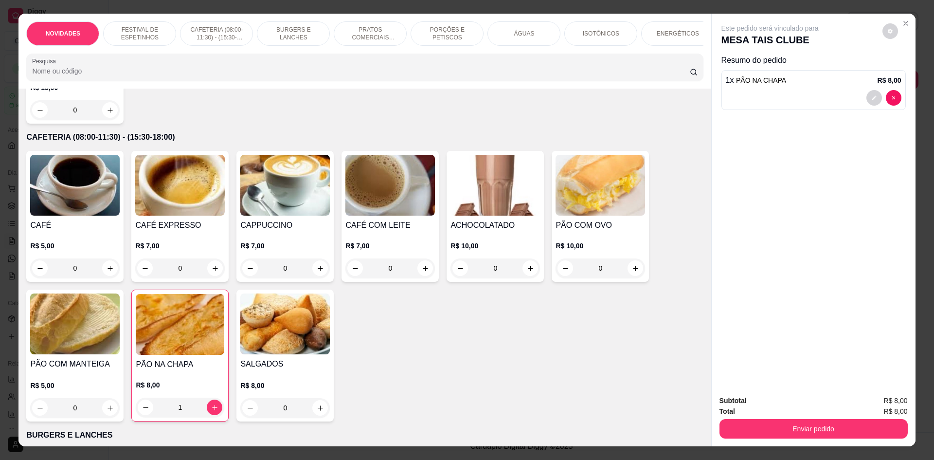 The height and width of the screenshot is (460, 934). Describe the element at coordinates (601, 34) in the screenshot. I see `p: ISOTÔNICOS` at that location.